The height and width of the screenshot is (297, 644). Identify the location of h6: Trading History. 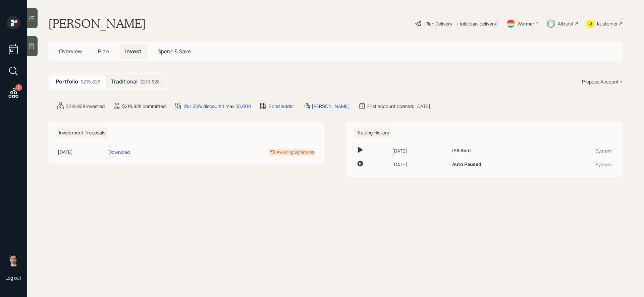
(373, 133).